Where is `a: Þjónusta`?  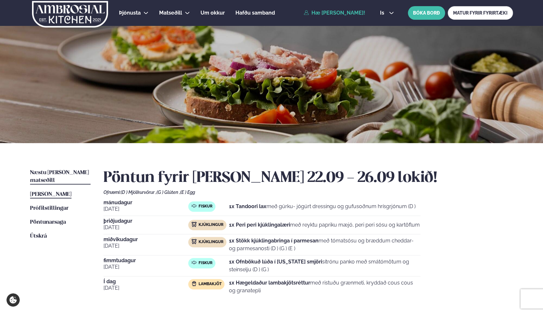 a: Þjónusta is located at coordinates (130, 13).